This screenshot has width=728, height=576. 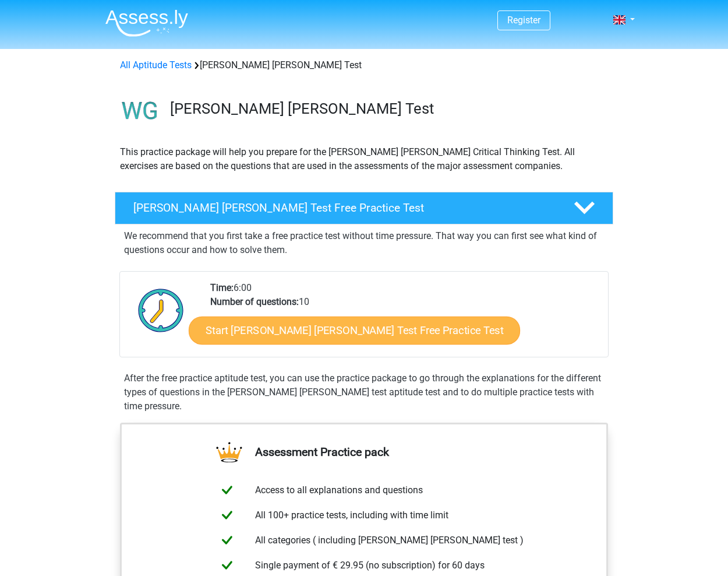 I want to click on p: We recommend that you first take a free practice test without time pressure. That way you can fir..., so click(x=364, y=243).